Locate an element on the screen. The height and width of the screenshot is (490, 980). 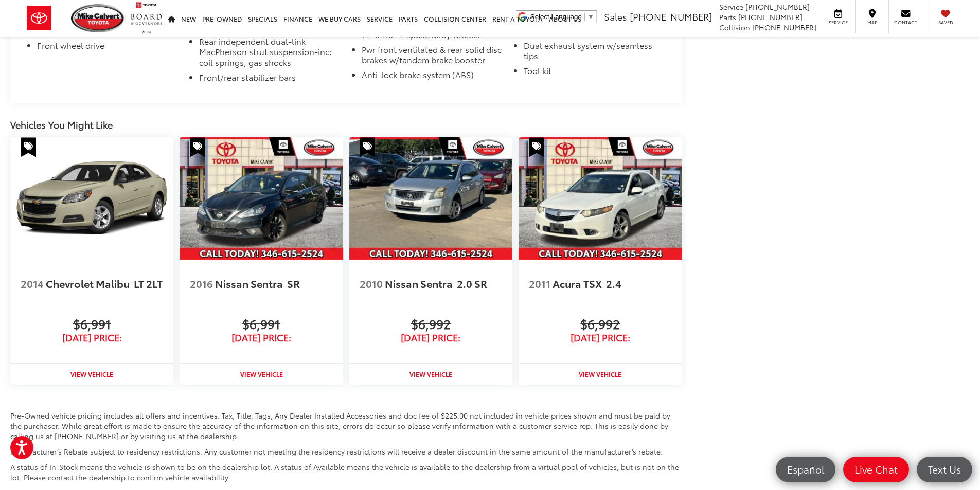
a: 2010 Nissan Sentra 2.0 SR is located at coordinates (430, 283).